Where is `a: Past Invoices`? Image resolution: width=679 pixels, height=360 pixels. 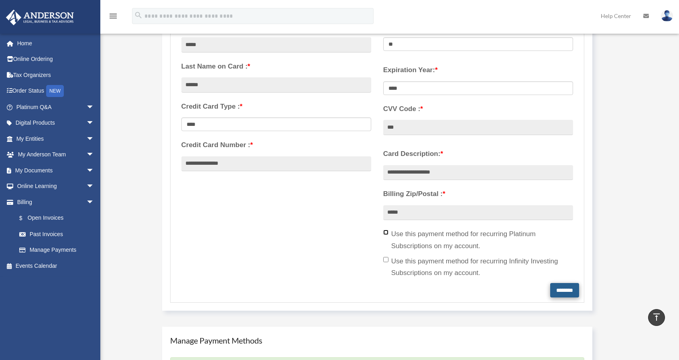 a: Past Invoices is located at coordinates (59, 234).